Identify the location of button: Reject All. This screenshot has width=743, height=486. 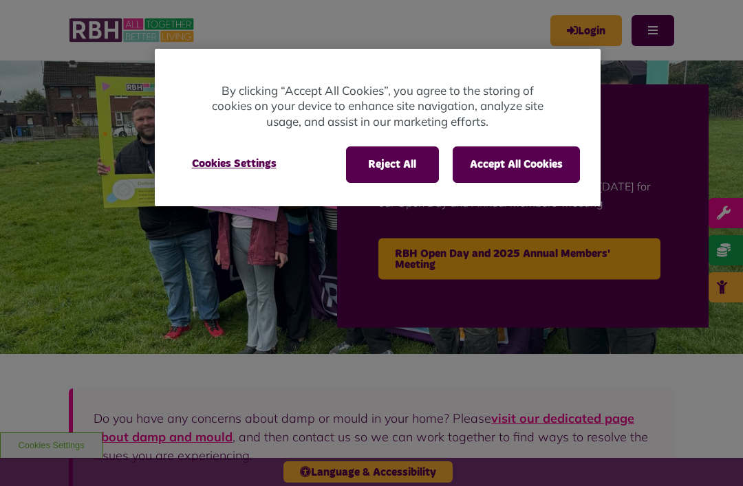
(392, 164).